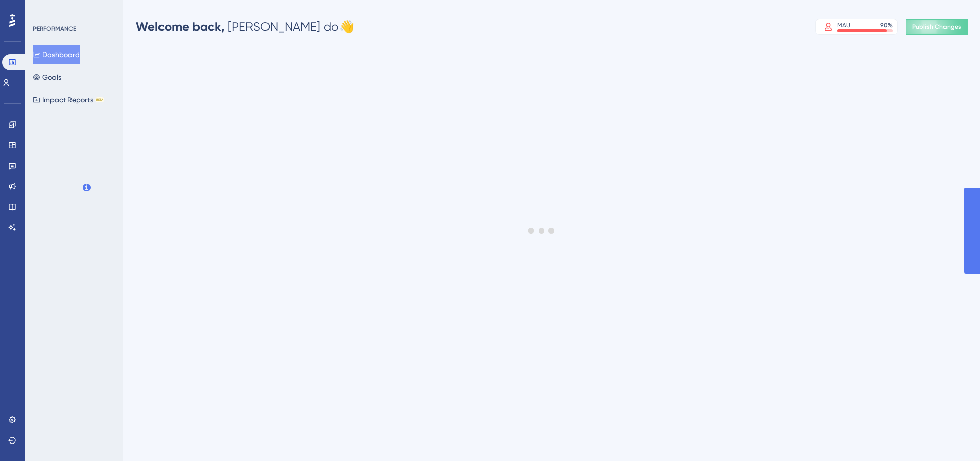  I want to click on button: Impact ReportsBETA, so click(68, 100).